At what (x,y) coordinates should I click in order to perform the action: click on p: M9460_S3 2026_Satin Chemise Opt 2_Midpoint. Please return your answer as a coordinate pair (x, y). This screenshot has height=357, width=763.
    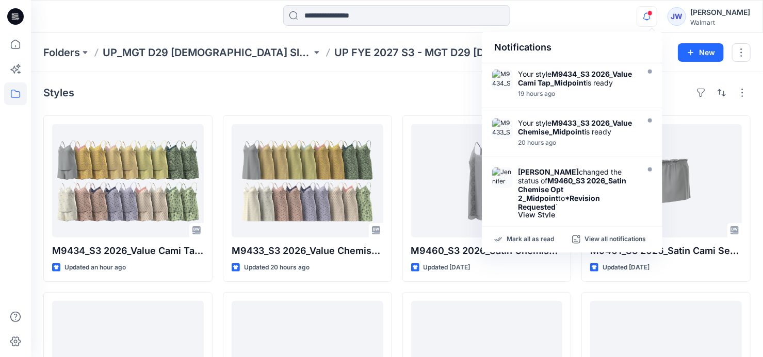
    Looking at the image, I should click on (487, 251).